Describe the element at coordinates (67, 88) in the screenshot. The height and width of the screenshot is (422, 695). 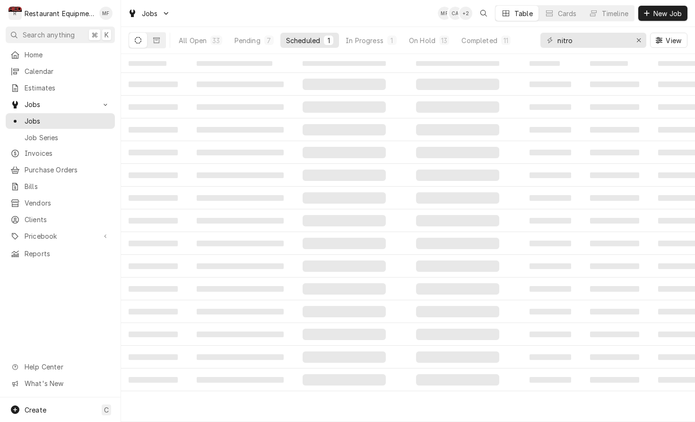
I see `span: Estimates` at that location.